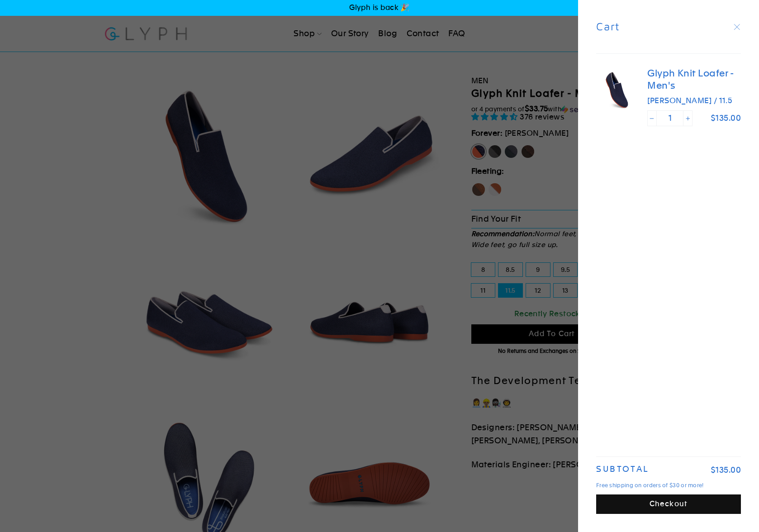  I want to click on span: $135.00, so click(726, 118).